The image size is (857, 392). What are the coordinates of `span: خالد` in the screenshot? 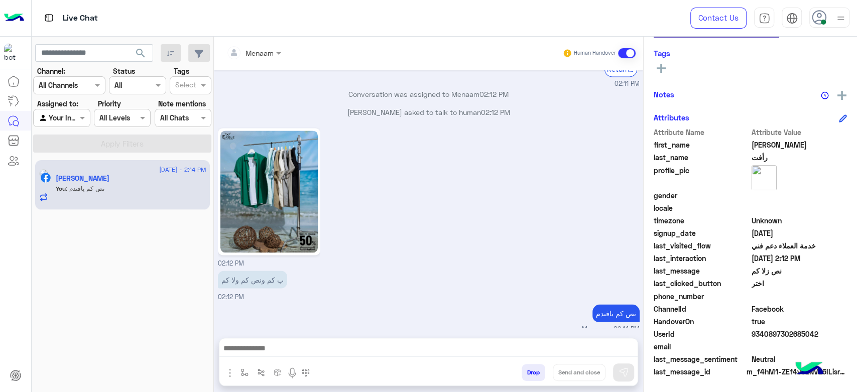 It's located at (799, 145).